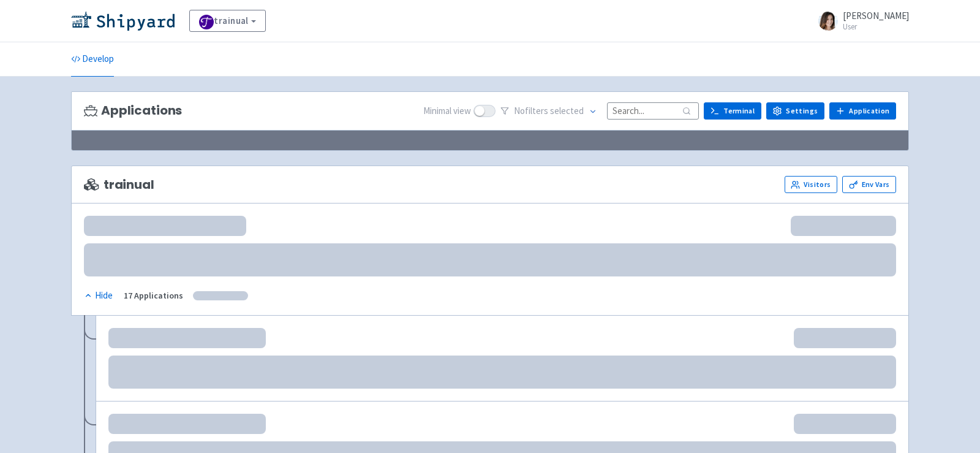 This screenshot has height=453, width=980. Describe the element at coordinates (122, 21) in the screenshot. I see `img: Shipyard logo` at that location.